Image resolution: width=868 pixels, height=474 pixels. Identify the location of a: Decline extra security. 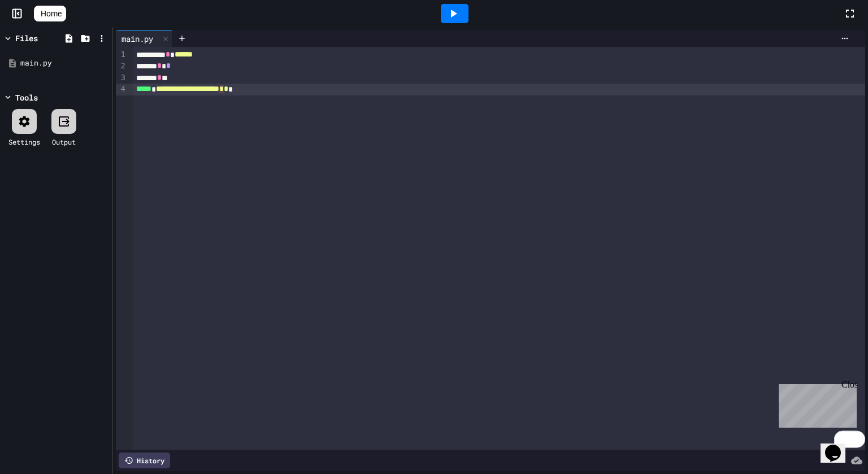
(111, 209).